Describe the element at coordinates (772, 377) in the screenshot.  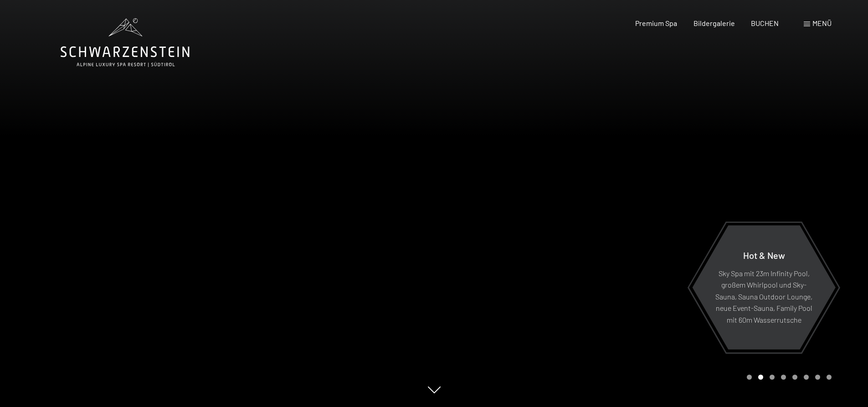
I see `div: Carousel Page 3` at that location.